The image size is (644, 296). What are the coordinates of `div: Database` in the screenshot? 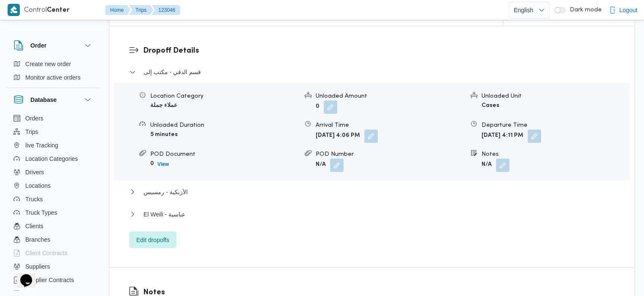 It's located at (53, 202).